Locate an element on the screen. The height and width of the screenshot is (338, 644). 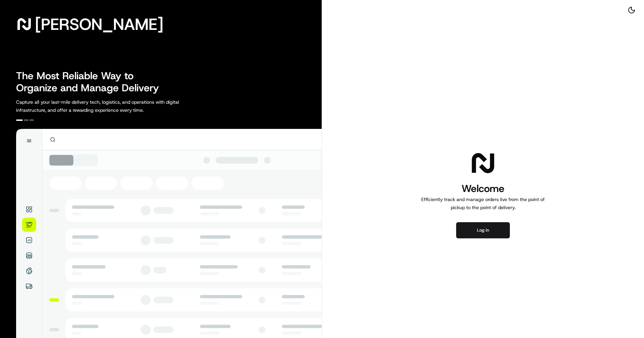
h1: Welcome is located at coordinates (483, 188).